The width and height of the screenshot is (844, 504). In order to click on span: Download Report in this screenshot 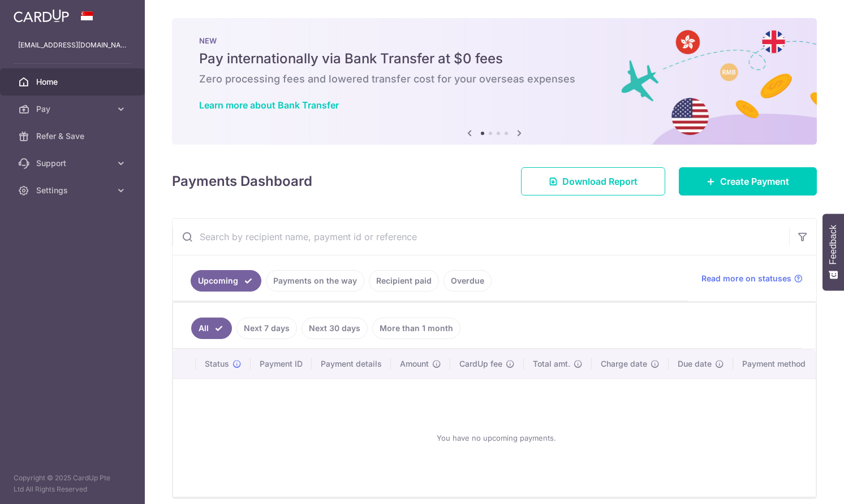, I will do `click(599, 182)`.